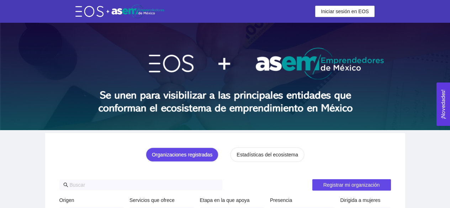  What do you see at coordinates (225, 200) in the screenshot?
I see `label: Etapa en la que apoya` at bounding box center [225, 200].